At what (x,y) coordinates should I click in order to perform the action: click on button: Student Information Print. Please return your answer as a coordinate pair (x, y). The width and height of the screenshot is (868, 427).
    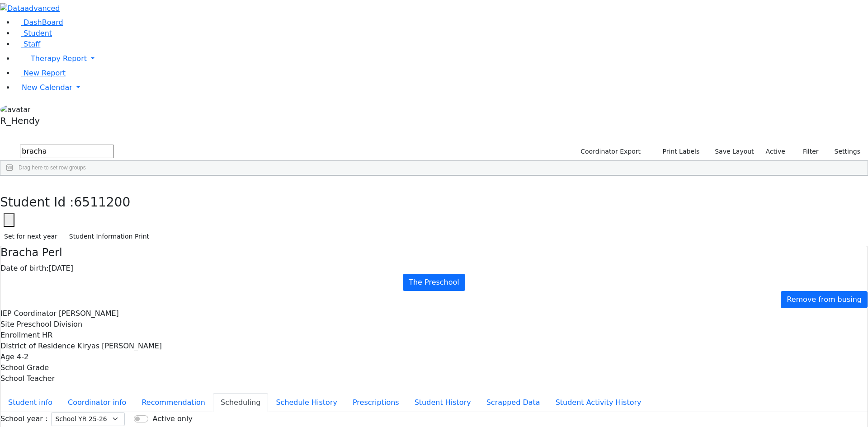
    Looking at the image, I should click on (109, 236).